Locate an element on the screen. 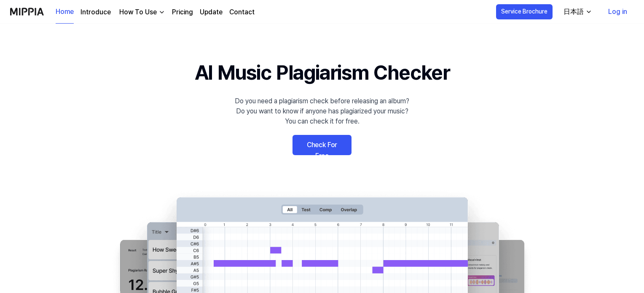 This screenshot has width=644, height=293. div: Do you need a plagiarism check before releasing an album? Do you want to know if anyone has plagi... is located at coordinates (322, 111).